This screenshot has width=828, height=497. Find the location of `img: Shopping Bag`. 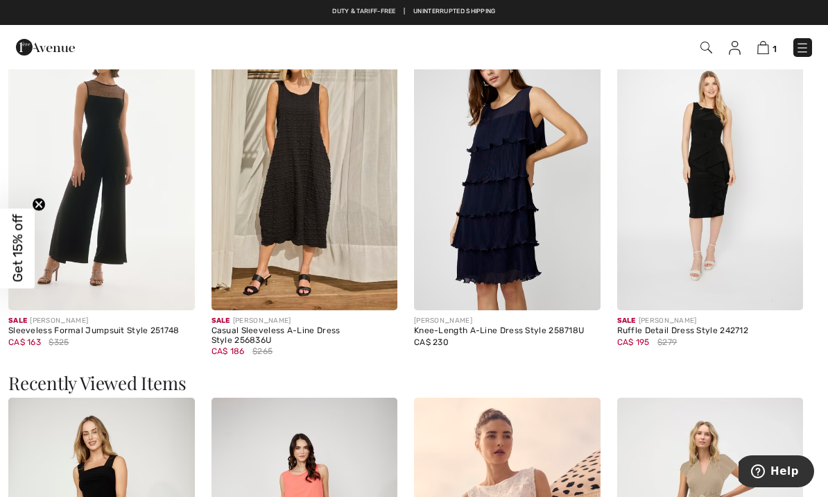

img: Shopping Bag is located at coordinates (763, 47).